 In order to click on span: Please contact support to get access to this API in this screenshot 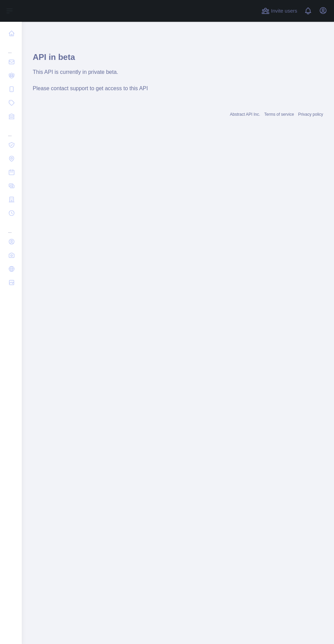, I will do `click(90, 88)`.